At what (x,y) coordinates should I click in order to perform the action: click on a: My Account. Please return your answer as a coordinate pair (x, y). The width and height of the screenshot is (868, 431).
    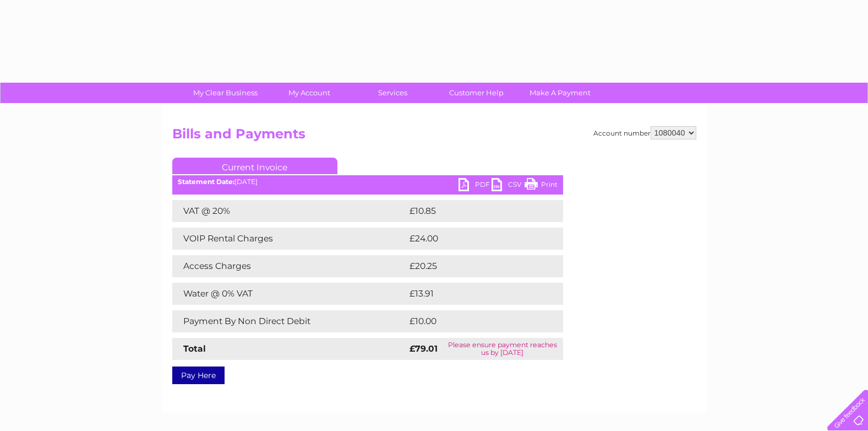
    Looking at the image, I should click on (309, 93).